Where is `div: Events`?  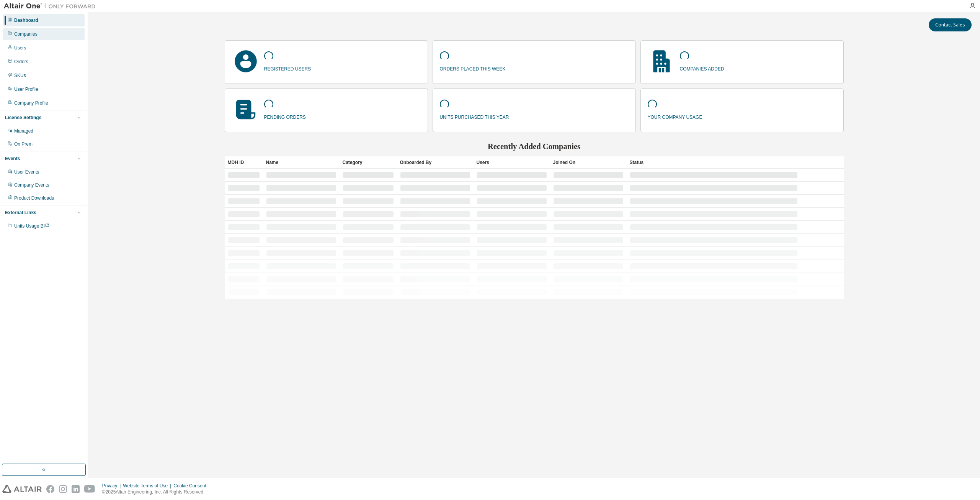
div: Events is located at coordinates (12, 159).